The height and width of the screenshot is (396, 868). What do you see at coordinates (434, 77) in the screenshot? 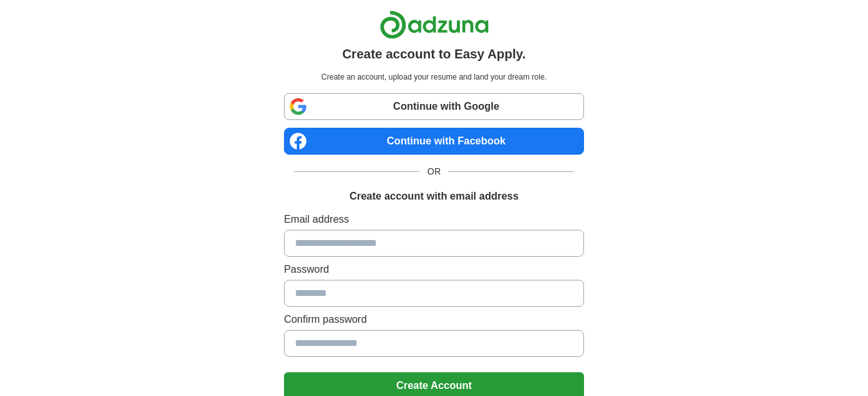
I see `p: Create an account, upload your resume and land your dream role.` at bounding box center [434, 77].